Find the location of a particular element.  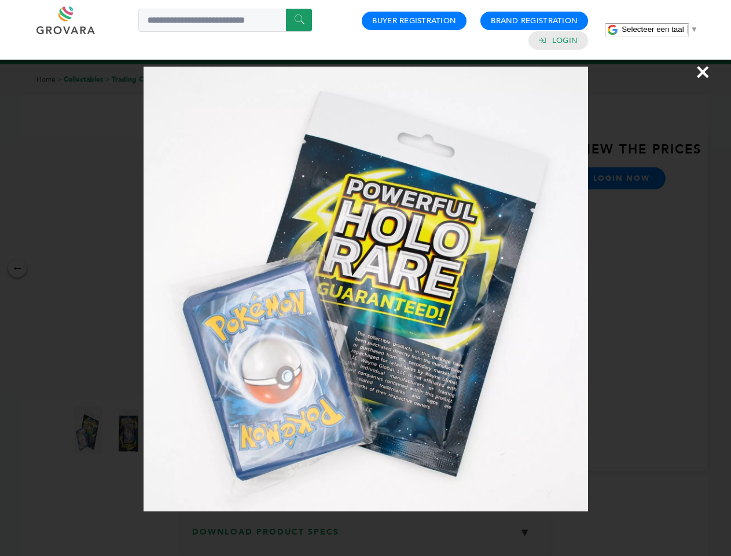

a: Brand Registration is located at coordinates (534, 21).